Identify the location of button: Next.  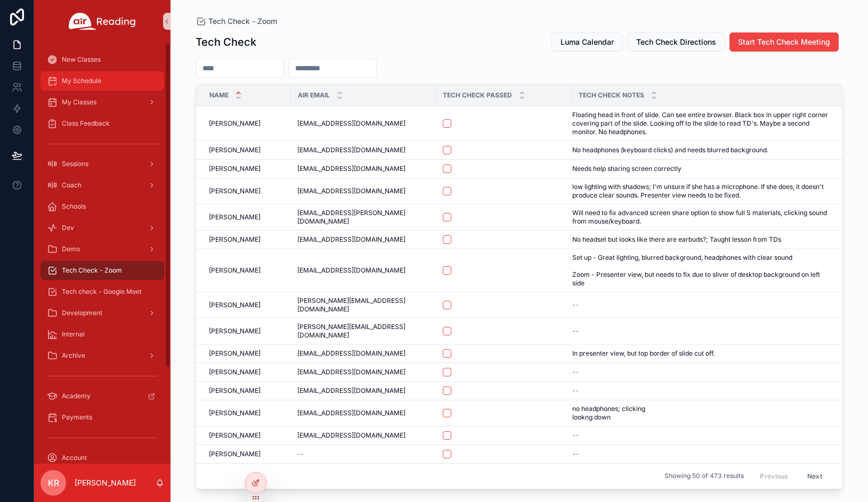
(815, 476).